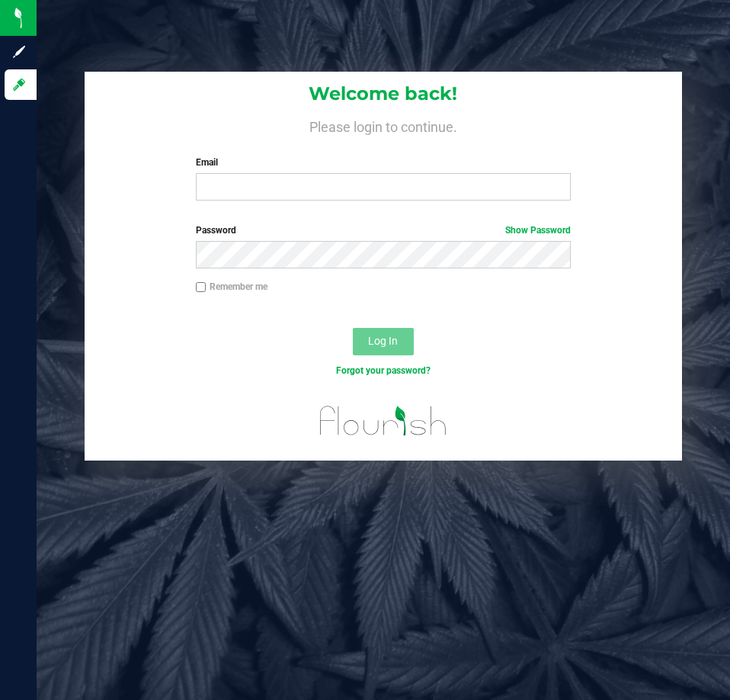  What do you see at coordinates (383, 341) in the screenshot?
I see `button: Log In` at bounding box center [383, 341].